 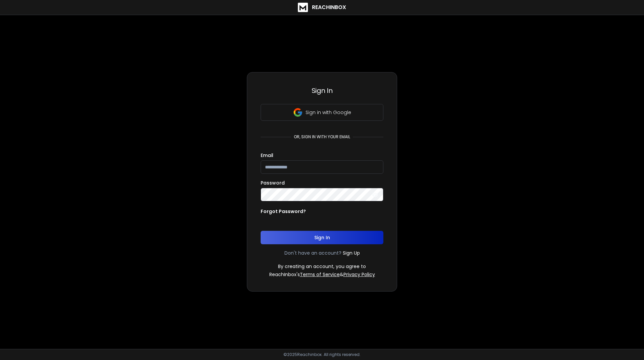 What do you see at coordinates (320, 274) in the screenshot?
I see `span: Terms of Service` at bounding box center [320, 274].